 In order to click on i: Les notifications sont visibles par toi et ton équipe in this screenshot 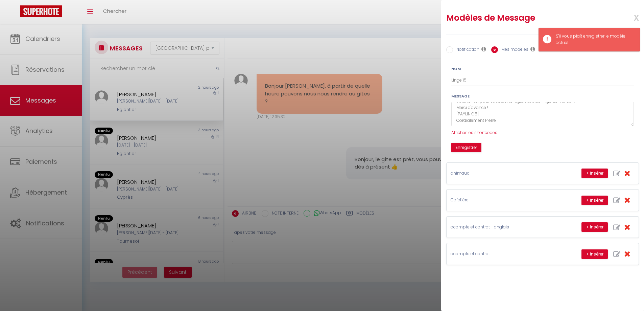, I will do `click(484, 49)`.